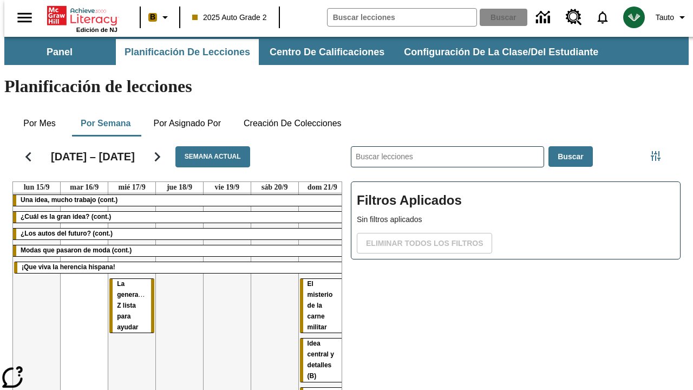  I want to click on a: 20 de septiembre de 2025, so click(274, 187).